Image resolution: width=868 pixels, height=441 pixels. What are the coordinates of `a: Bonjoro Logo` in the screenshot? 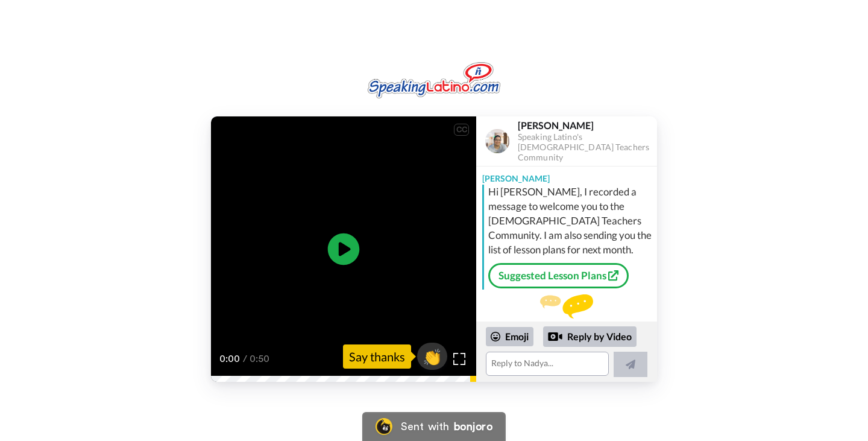 It's located at (434, 426).